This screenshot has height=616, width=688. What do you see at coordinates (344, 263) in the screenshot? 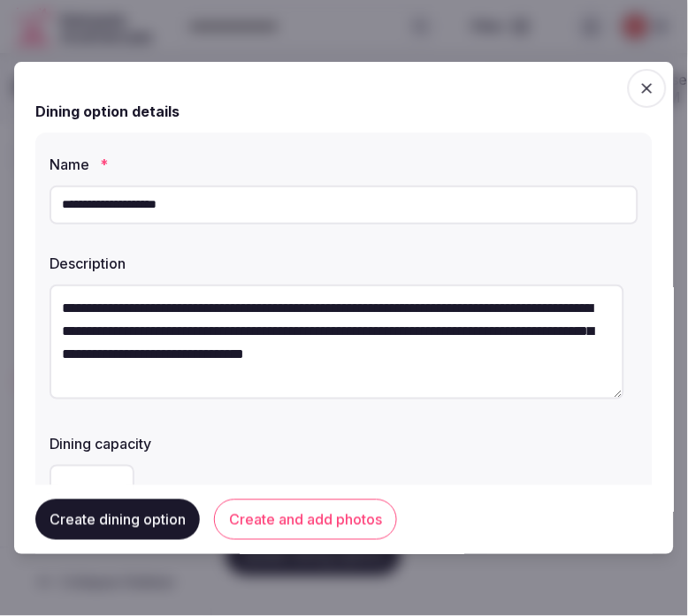
I see `label: Description` at bounding box center [344, 263].